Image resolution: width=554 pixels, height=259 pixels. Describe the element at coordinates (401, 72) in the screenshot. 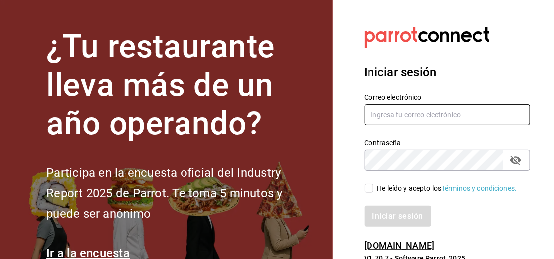

I see `font: Iniciar sesión` at that location.